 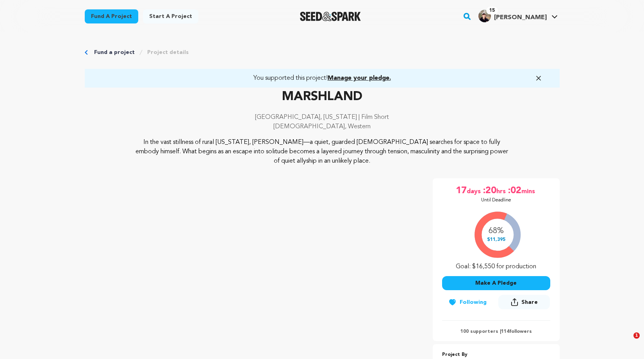 I want to click on span: :20, so click(x=489, y=191).